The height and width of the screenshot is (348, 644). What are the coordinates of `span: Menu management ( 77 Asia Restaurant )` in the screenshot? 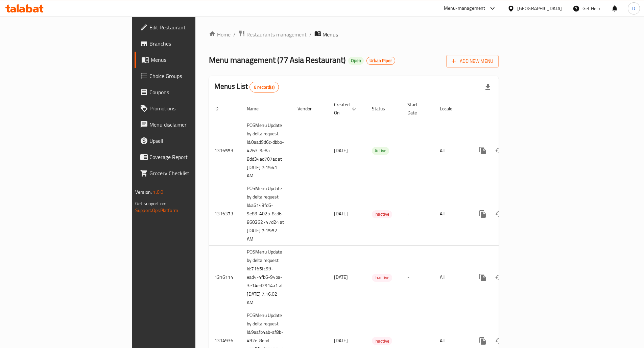 It's located at (277, 60).